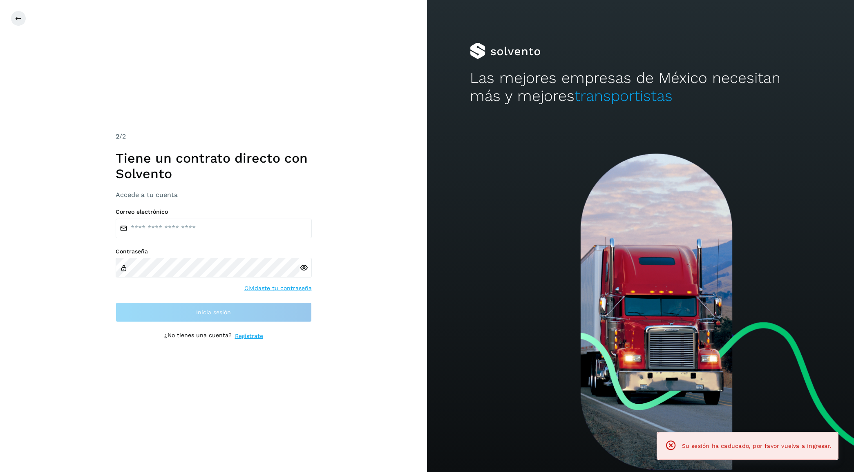 The width and height of the screenshot is (854, 472). What do you see at coordinates (214, 136) in the screenshot?
I see `div: /2` at bounding box center [214, 136].